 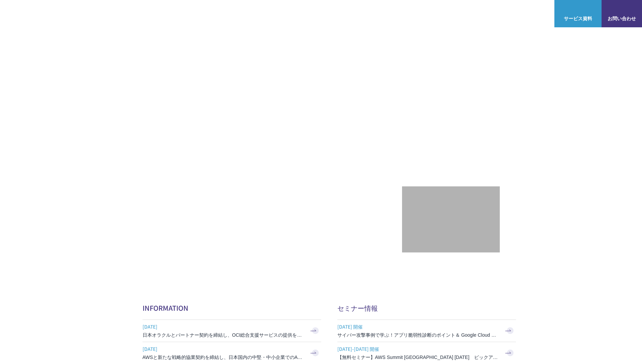 I want to click on a: 導入事例, so click(x=467, y=13).